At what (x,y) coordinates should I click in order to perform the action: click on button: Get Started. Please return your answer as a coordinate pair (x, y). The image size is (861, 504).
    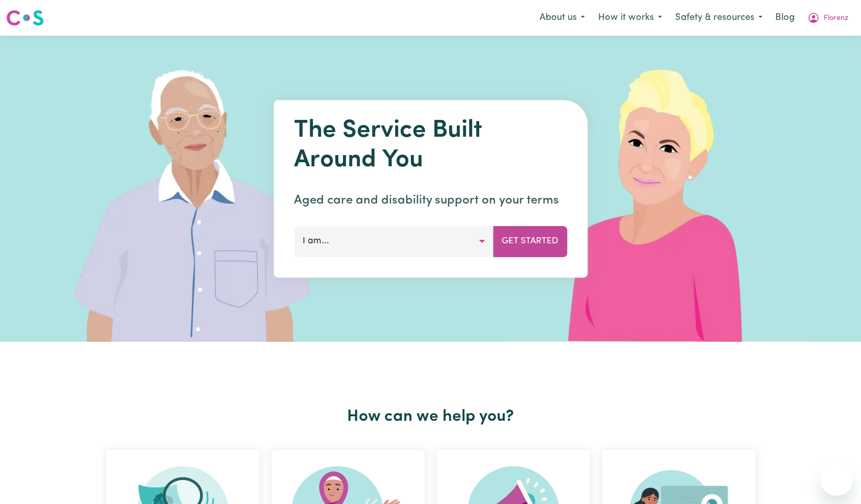
    Looking at the image, I should click on (530, 241).